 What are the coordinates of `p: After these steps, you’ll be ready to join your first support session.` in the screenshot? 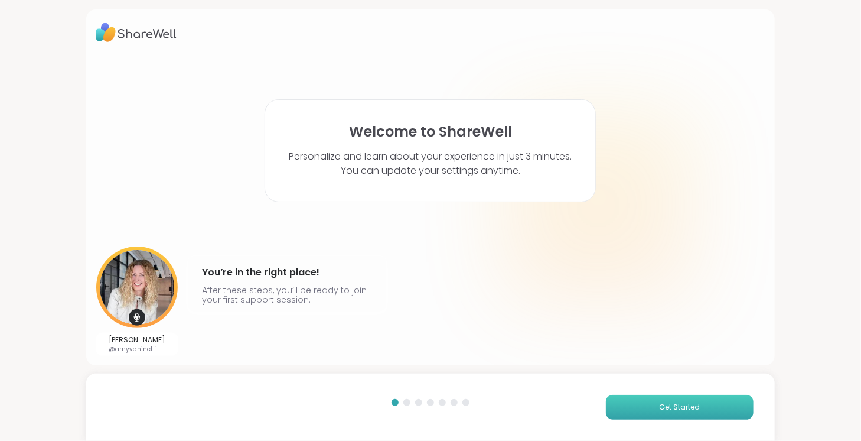 It's located at (287, 295).